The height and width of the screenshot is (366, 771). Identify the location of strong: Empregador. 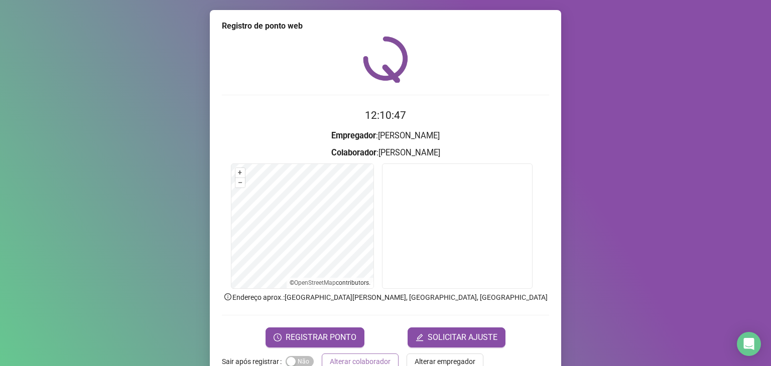
(353, 135).